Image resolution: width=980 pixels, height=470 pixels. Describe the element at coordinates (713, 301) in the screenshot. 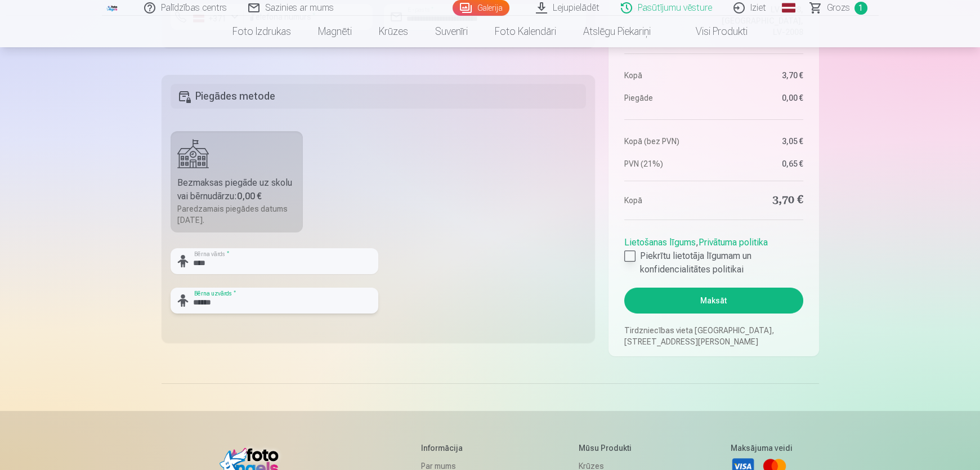

I see `button: Maksāt` at that location.